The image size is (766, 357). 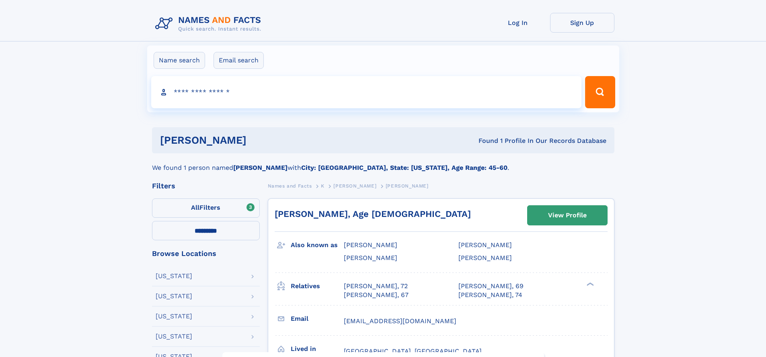 I want to click on a: Sign Up, so click(x=582, y=23).